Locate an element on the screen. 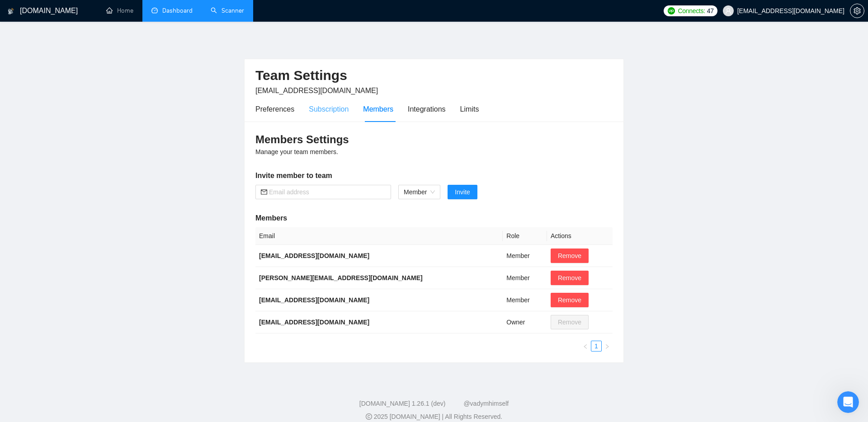  a: homeHome is located at coordinates (120, 10).